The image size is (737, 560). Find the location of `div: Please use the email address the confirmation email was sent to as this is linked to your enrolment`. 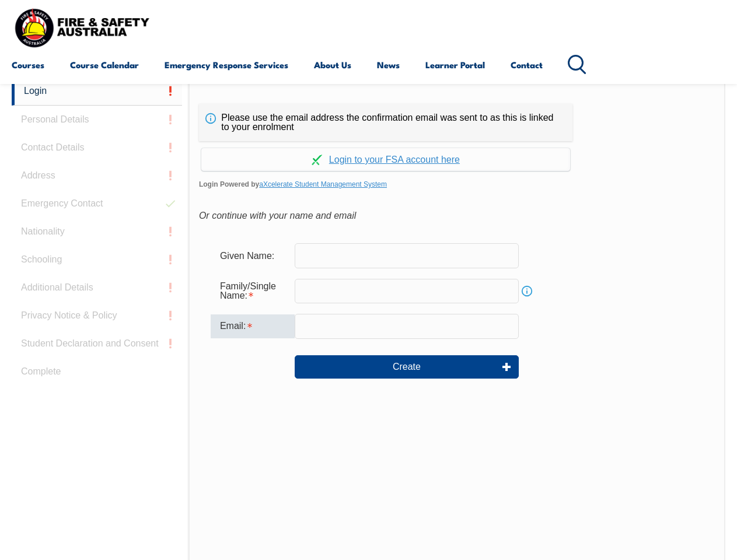

div: Please use the email address the confirmation email was sent to as this is linked to your enrolment is located at coordinates (386, 123).